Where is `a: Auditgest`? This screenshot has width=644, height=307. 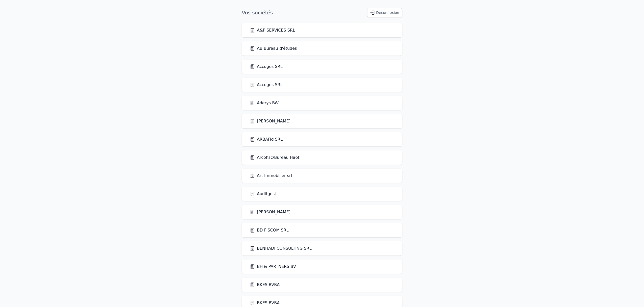 a: Auditgest is located at coordinates (263, 194).